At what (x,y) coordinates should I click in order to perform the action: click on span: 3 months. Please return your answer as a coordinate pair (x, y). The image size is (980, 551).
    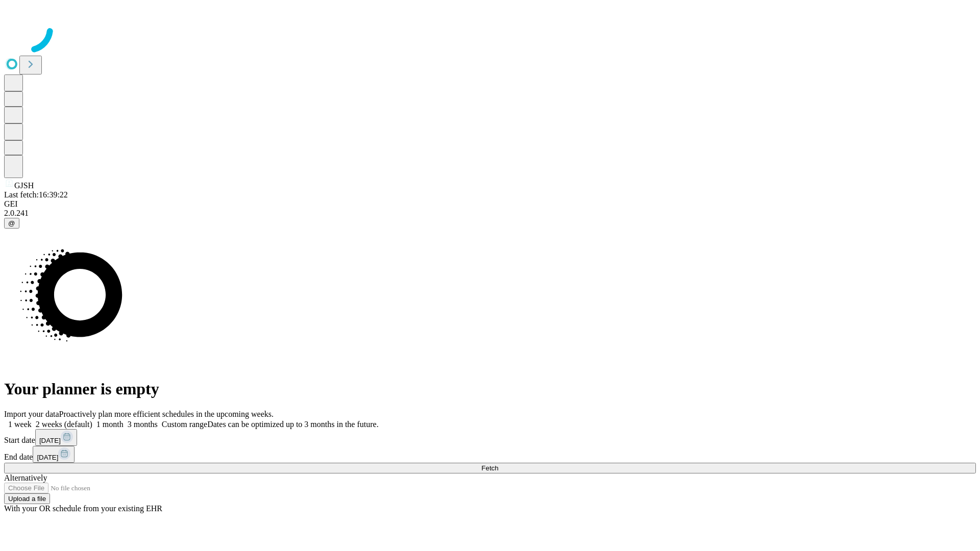
    Looking at the image, I should click on (143, 424).